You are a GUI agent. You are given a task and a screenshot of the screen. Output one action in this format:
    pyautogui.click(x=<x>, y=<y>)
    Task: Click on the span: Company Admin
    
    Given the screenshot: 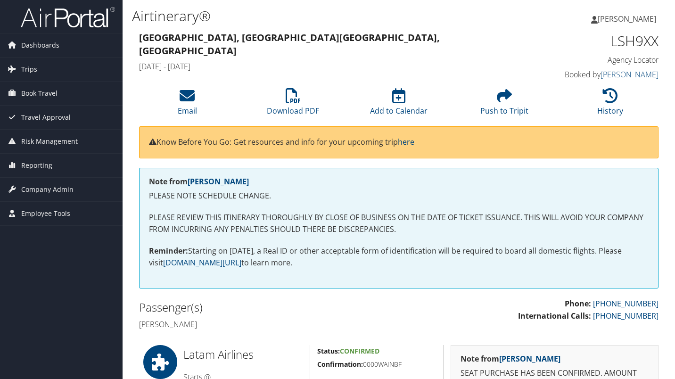 What is the action you would take?
    pyautogui.click(x=47, y=189)
    